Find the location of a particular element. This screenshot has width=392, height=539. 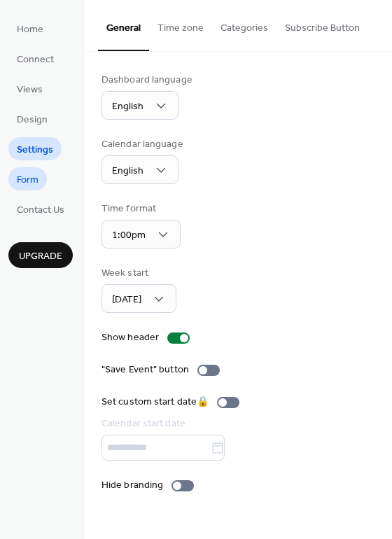

span: 1:00pm is located at coordinates (129, 235).